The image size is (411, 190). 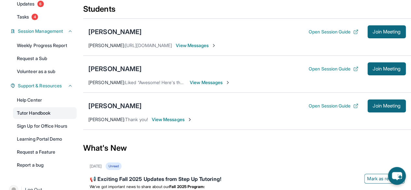 I want to click on div: What's New, so click(x=247, y=148).